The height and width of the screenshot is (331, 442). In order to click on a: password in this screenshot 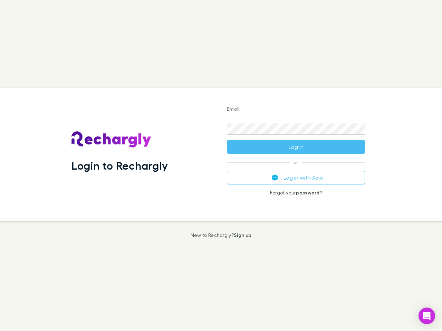, I will do `click(307, 192)`.